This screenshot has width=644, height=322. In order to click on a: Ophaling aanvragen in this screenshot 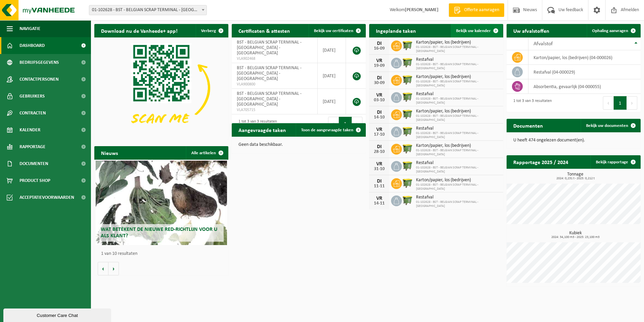, I will do `click(614, 31)`.